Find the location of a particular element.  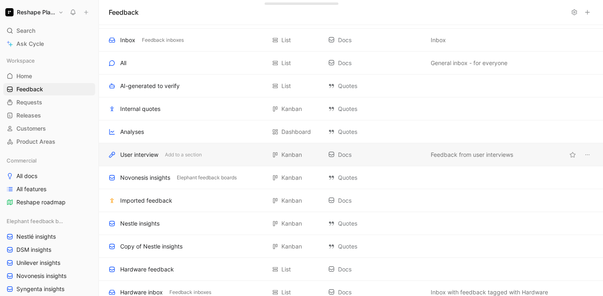

a: Syngenta insights is located at coordinates (49, 289).